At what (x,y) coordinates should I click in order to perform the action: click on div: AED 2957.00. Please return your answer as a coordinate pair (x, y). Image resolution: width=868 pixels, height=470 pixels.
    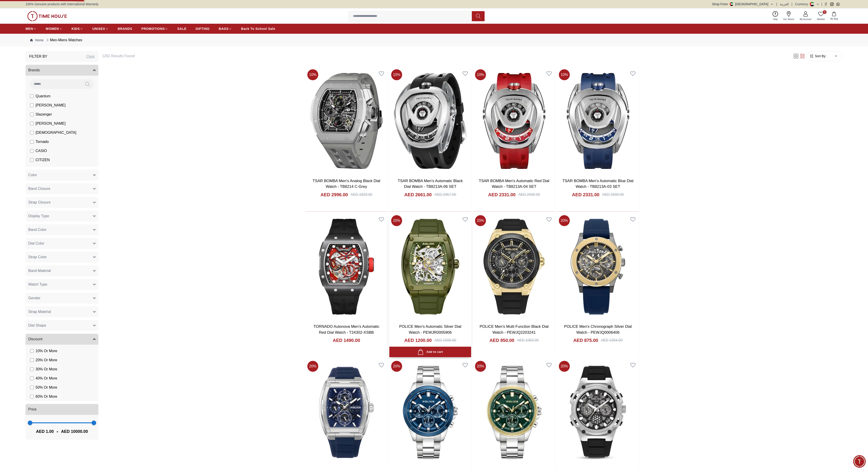
    Looking at the image, I should click on (445, 195).